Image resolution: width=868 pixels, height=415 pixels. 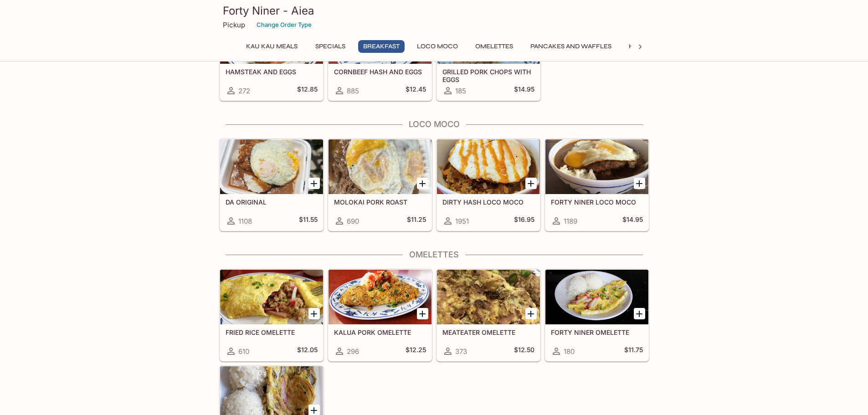 I want to click on span: 610, so click(x=244, y=351).